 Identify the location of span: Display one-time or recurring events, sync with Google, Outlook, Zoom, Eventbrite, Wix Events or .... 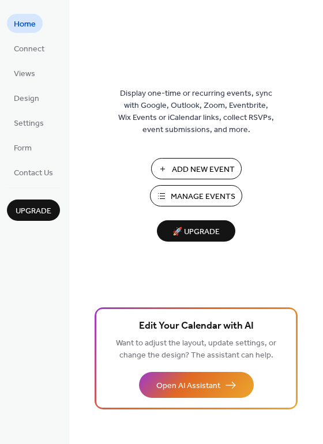
(196, 112).